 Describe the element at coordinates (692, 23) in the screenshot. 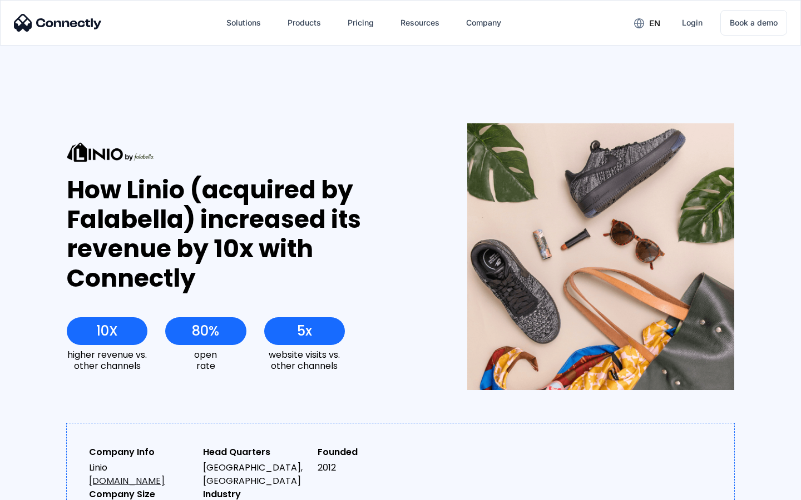

I see `div: Login` at that location.